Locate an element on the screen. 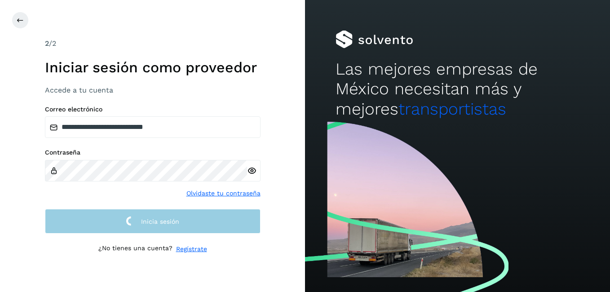 The height and width of the screenshot is (292, 610). span: 2 is located at coordinates (47, 43).